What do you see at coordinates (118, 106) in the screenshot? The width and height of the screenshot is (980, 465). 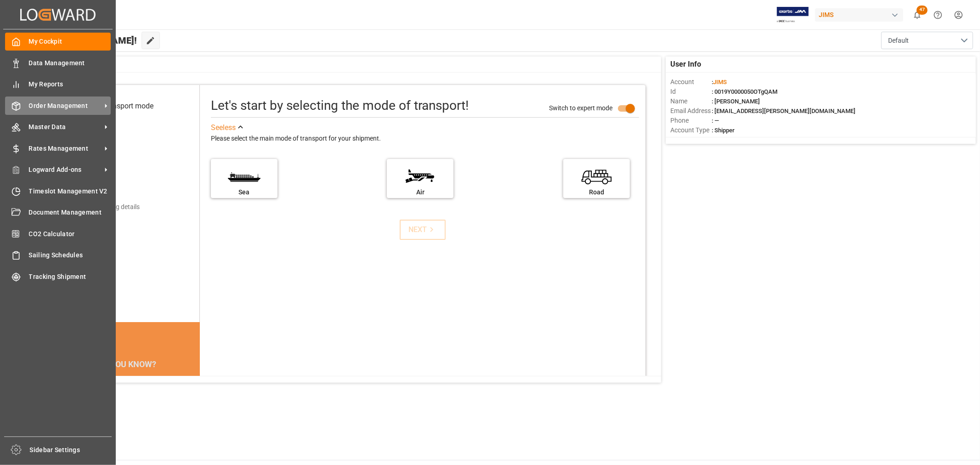 I see `div: Select transport mode` at bounding box center [118, 106].